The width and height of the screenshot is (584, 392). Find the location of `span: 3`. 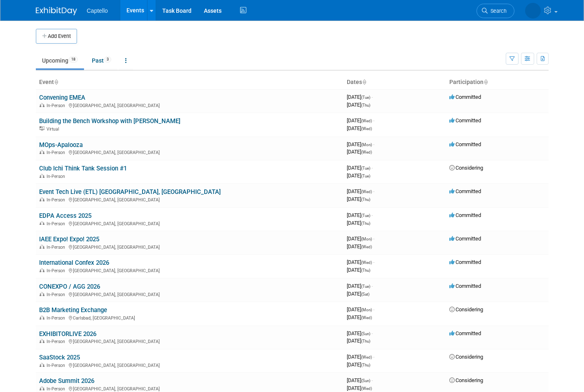

span: 3 is located at coordinates (107, 59).